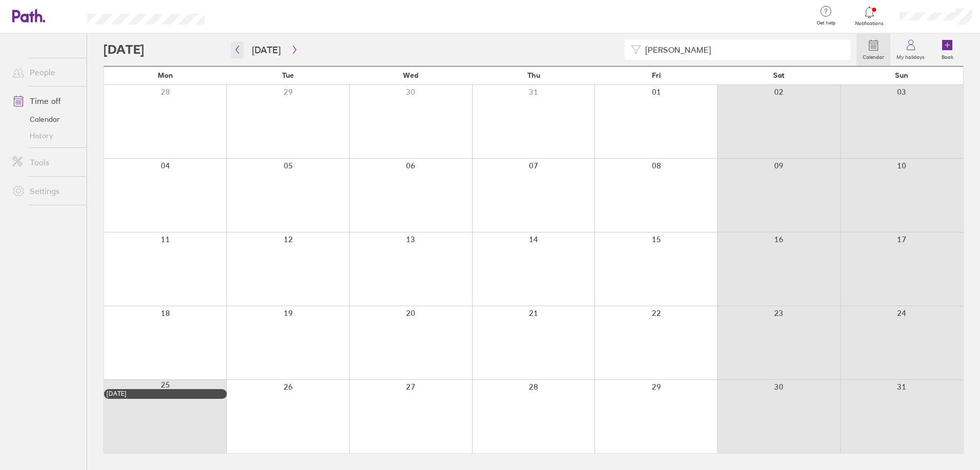 This screenshot has width=980, height=470. Describe the element at coordinates (947, 50) in the screenshot. I see `a: Book` at that location.